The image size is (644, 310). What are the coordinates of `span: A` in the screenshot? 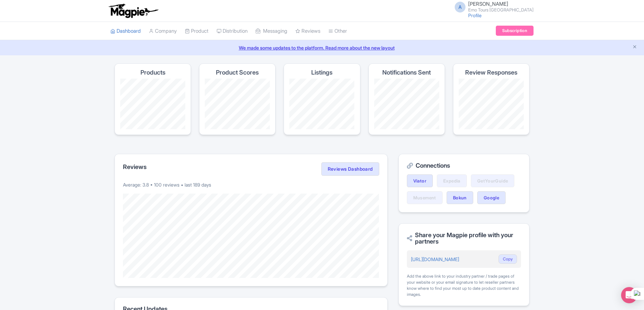 It's located at (460, 7).